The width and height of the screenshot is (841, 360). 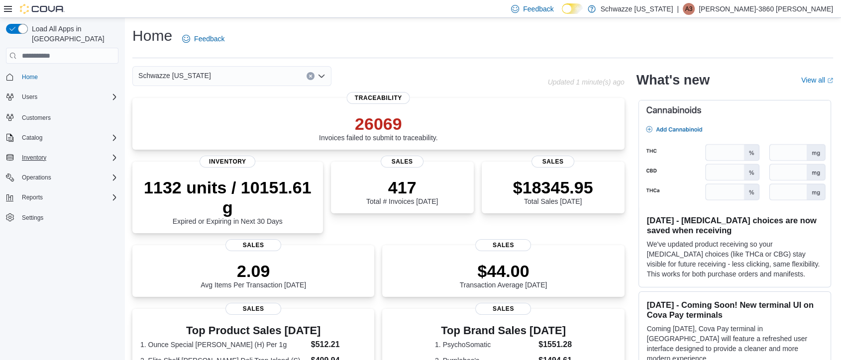 What do you see at coordinates (62, 77) in the screenshot?
I see `button: Home` at bounding box center [62, 77].